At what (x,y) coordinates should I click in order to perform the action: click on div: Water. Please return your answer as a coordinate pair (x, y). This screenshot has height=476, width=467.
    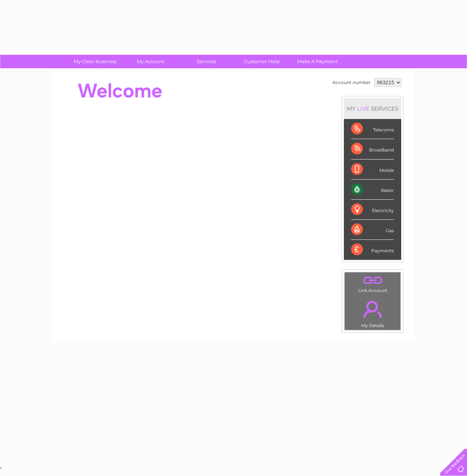
    Looking at the image, I should click on (372, 190).